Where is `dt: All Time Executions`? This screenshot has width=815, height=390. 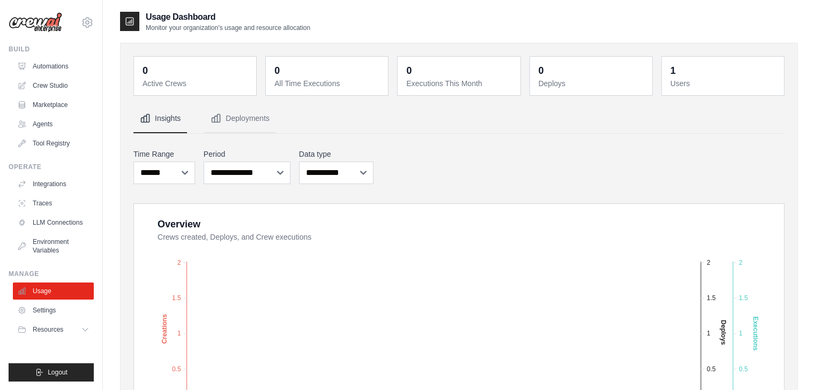
dt: All Time Executions is located at coordinates (328, 84).